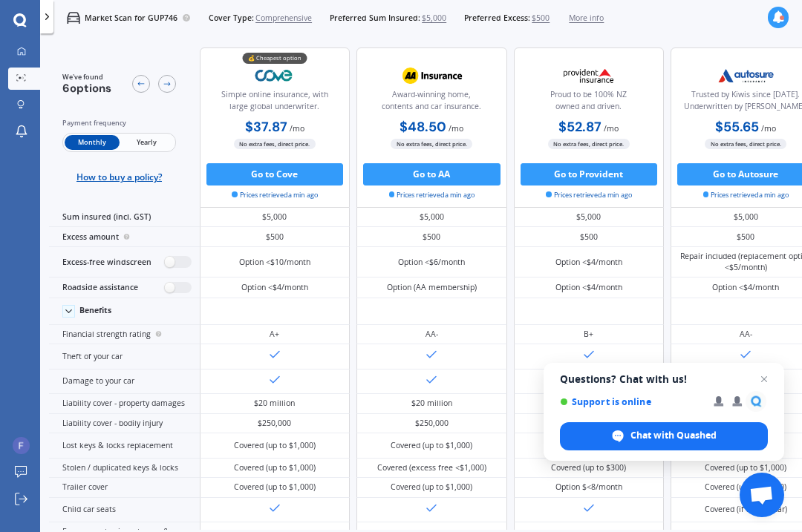 The height and width of the screenshot is (532, 802). I want to click on div: Option (AA membership), so click(431, 287).